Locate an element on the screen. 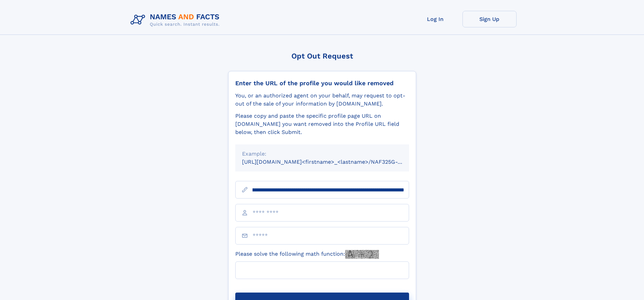 The width and height of the screenshot is (644, 300). div: Opt Out Request is located at coordinates (323, 56).